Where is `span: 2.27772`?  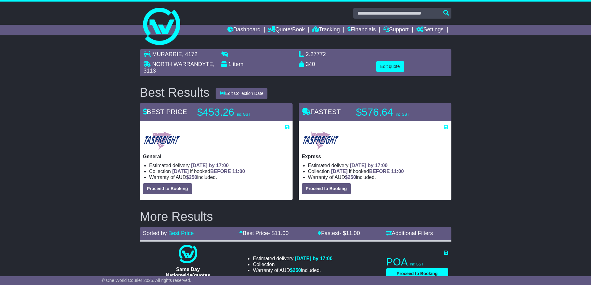
span: 2.27772 is located at coordinates (316, 54).